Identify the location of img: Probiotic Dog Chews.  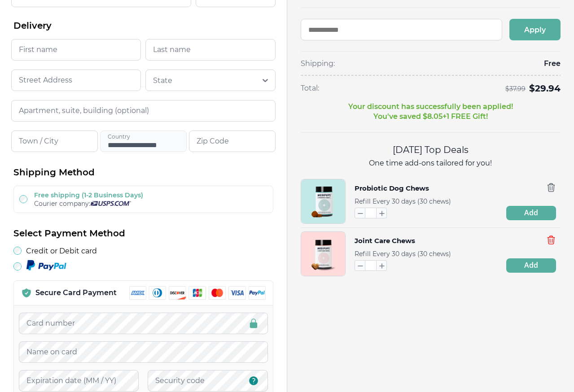
(323, 202).